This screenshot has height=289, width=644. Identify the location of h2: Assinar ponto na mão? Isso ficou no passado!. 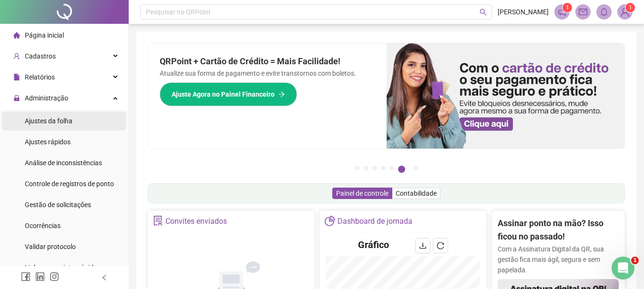
(558, 230).